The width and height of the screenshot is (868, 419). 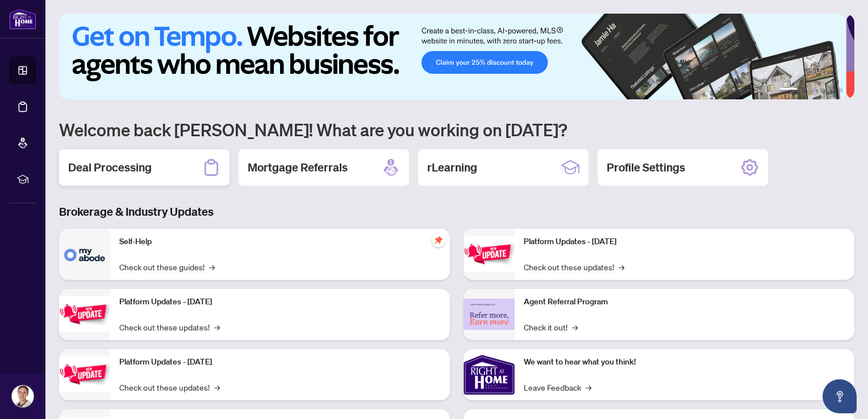 I want to click on button: Open asap, so click(x=839, y=396).